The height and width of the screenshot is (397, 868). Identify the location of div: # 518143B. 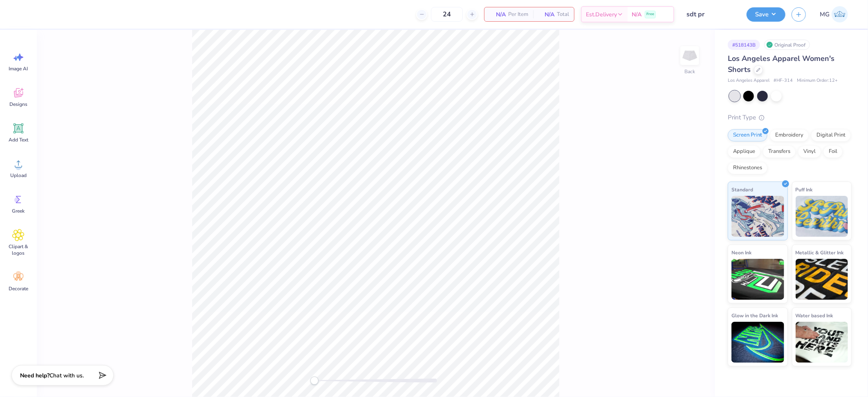
(744, 45).